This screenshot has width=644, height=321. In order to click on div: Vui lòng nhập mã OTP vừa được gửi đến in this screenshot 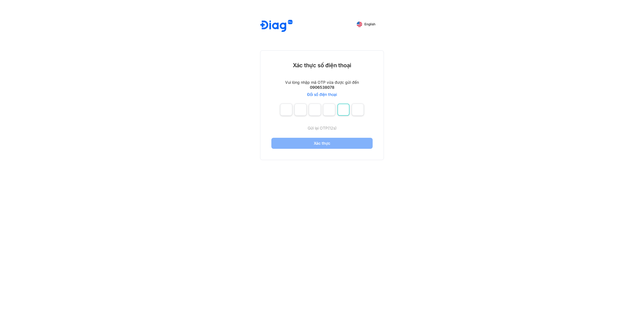, I will do `click(322, 82)`.